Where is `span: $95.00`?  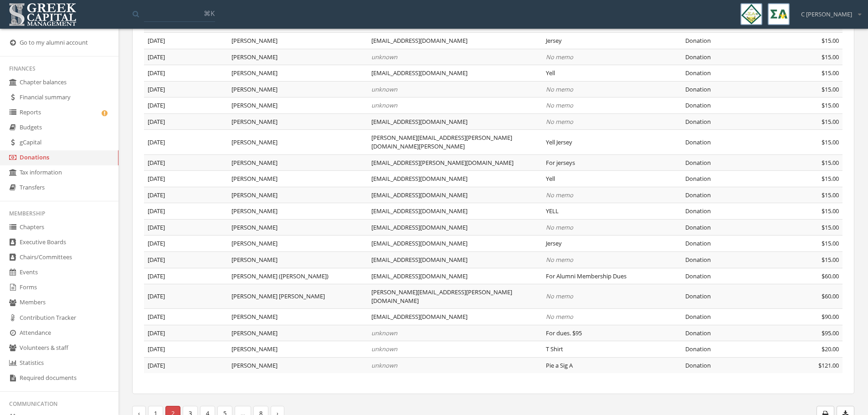 span: $95.00 is located at coordinates (830, 333).